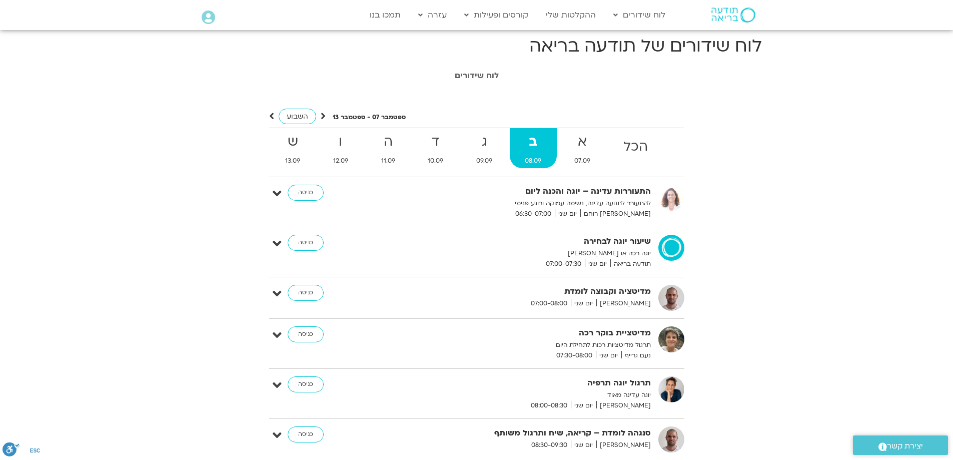 This screenshot has width=953, height=460. Describe the element at coordinates (297, 116) in the screenshot. I see `a: השבוע` at that location.